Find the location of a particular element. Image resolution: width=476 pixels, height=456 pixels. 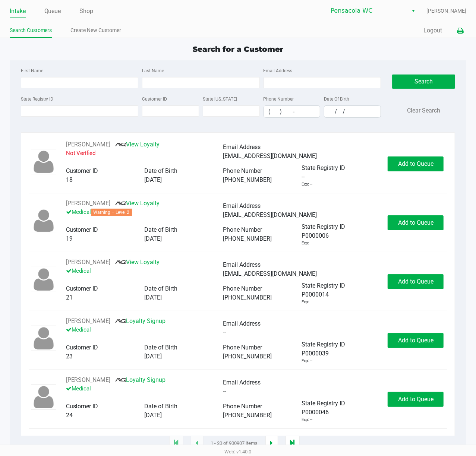

span: P0000006 is located at coordinates (315, 236).